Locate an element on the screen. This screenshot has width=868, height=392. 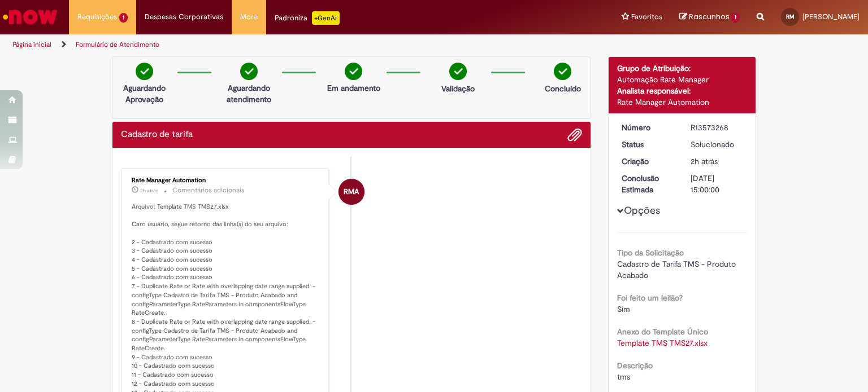
a: Download de Template TMS TMS27.xlsx is located at coordinates (662, 343).